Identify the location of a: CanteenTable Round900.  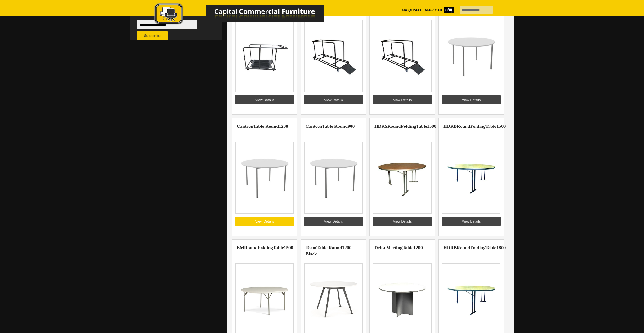
(330, 126).